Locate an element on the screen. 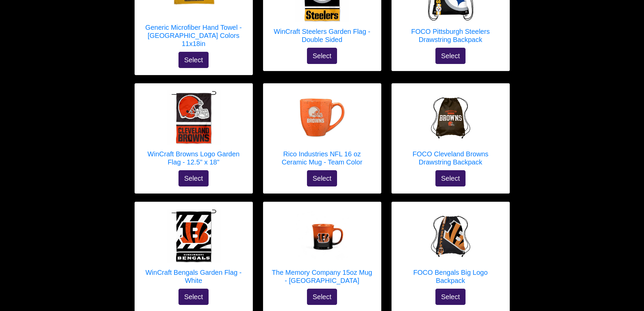 Image resolution: width=644 pixels, height=311 pixels. img: The Memory Company 15oz Mug - Bengals is located at coordinates (322, 236).